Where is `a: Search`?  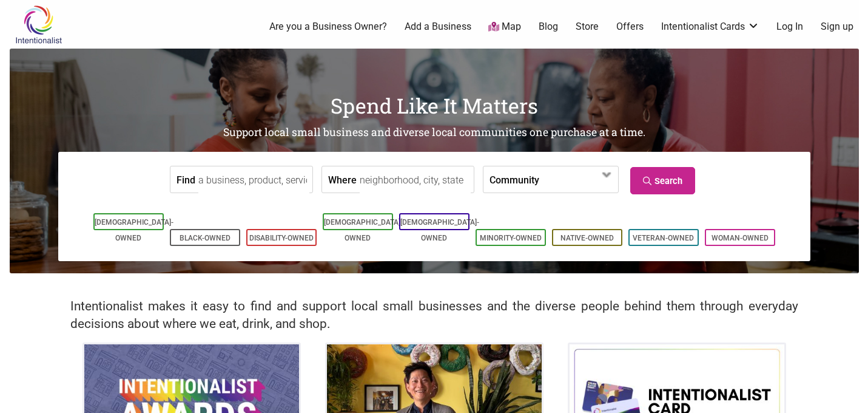
a: Search is located at coordinates (663, 180).